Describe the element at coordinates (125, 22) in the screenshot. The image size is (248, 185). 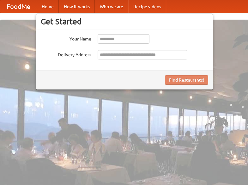
I see `h3: Get Started` at that location.